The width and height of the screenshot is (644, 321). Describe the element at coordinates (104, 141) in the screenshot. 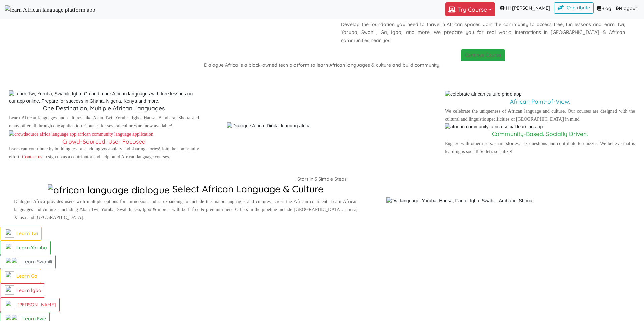

I see `h5: Crowd-Sourced. User Focused` at that location.